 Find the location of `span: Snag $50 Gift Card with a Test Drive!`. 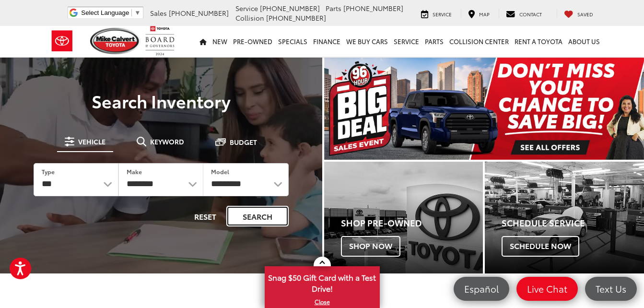

span: Snag $50 Gift Card with a Test Drive! is located at coordinates (322, 281).